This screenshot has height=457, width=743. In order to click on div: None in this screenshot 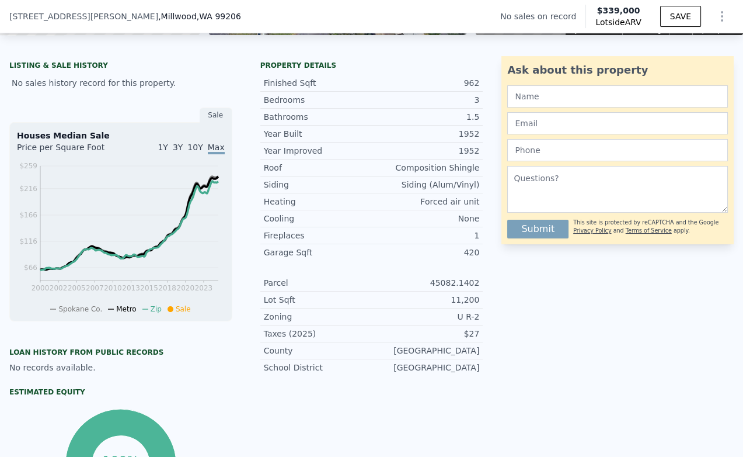, I will do `click(425, 218)`.